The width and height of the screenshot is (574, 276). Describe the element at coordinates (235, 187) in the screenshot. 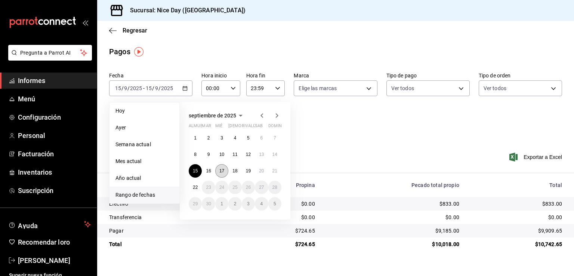

I see `font: 25` at that location.